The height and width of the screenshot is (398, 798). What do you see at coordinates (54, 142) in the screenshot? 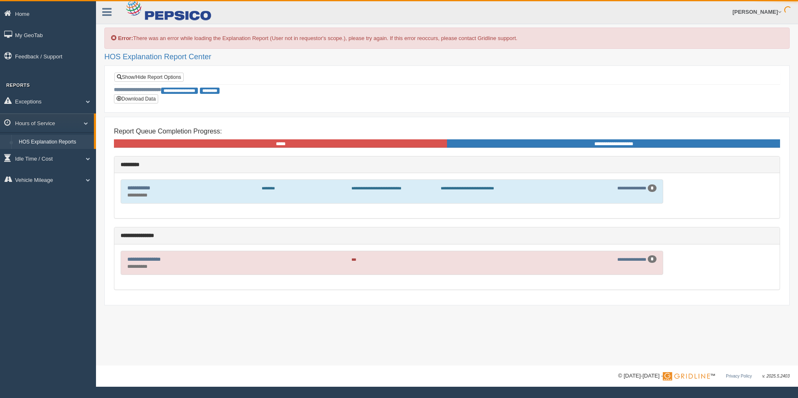
I see `a: HOS Explanation Reports` at bounding box center [54, 142].